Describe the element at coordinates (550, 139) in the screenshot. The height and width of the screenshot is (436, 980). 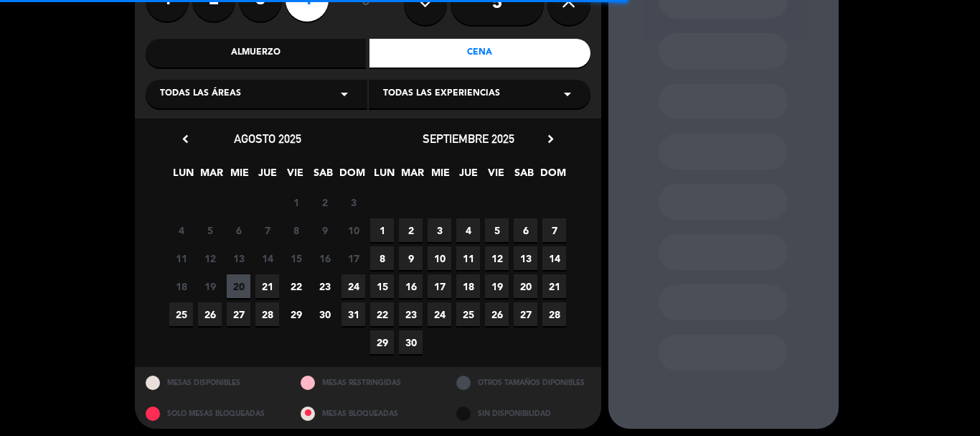
I see `i: chevron_right` at that location.